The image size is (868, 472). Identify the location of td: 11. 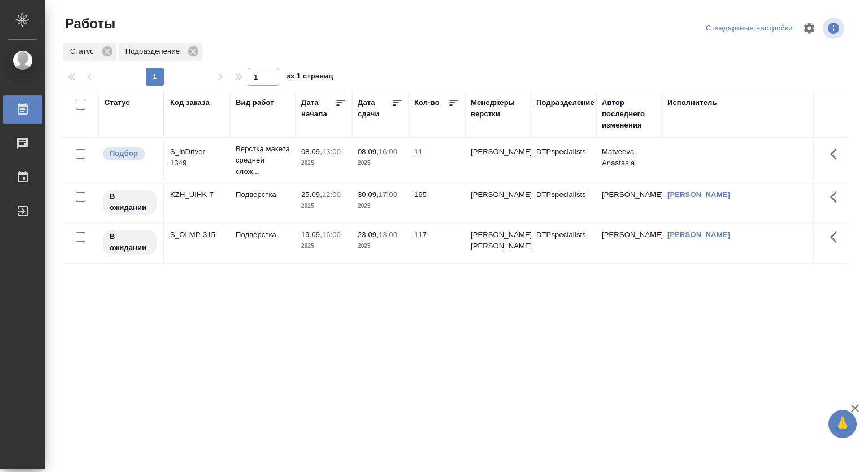
(437, 160).